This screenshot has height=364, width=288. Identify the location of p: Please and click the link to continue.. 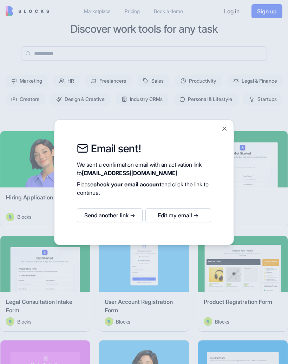
(144, 188).